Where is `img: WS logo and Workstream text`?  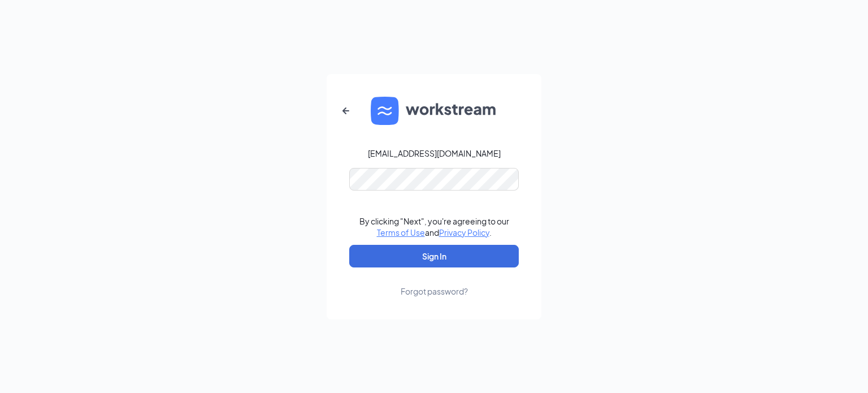 img: WS logo and Workstream text is located at coordinates (434, 111).